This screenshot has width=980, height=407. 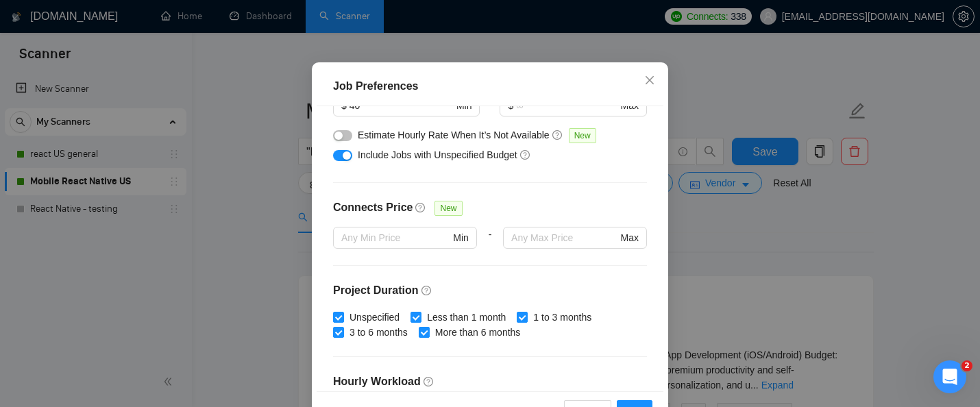 I want to click on input: Any Min Price, so click(x=395, y=237).